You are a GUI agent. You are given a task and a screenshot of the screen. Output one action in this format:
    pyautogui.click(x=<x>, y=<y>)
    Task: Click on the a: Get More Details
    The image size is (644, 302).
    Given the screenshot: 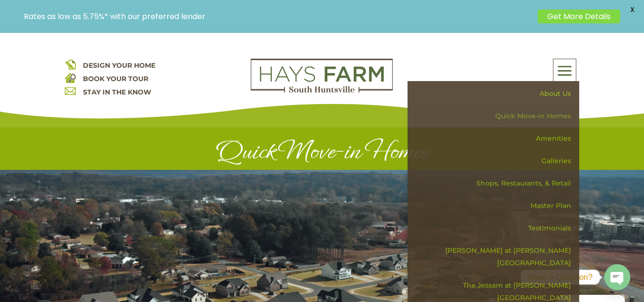 What is the action you would take?
    pyautogui.click(x=579, y=16)
    